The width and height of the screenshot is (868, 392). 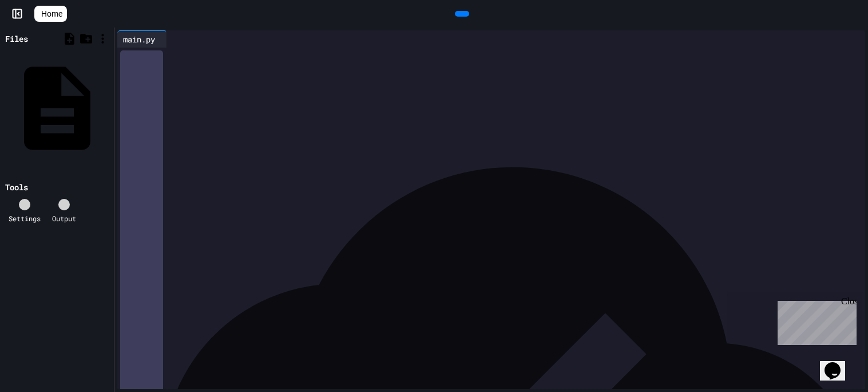 I want to click on div: Settings, so click(x=25, y=218).